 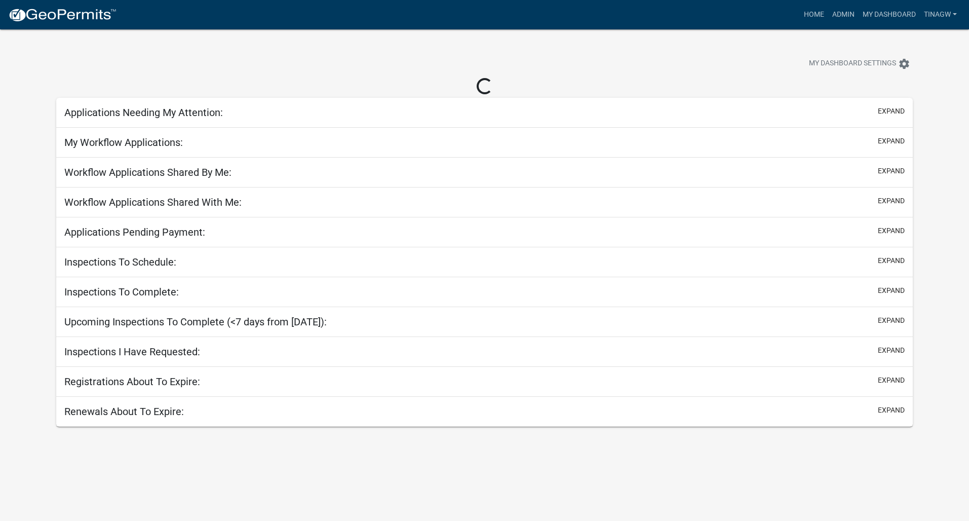 What do you see at coordinates (889, 15) in the screenshot?
I see `a: My Dashboard` at bounding box center [889, 15].